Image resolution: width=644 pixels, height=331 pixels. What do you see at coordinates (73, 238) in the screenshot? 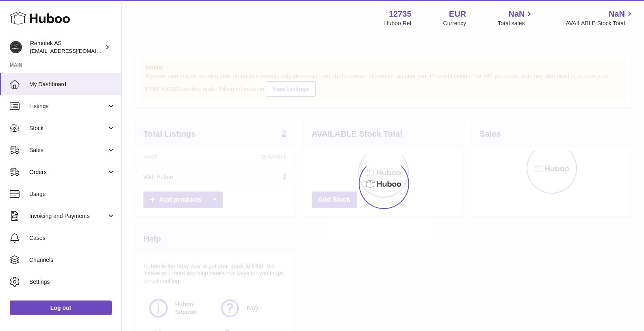
I see `span: Cases` at bounding box center [73, 238].